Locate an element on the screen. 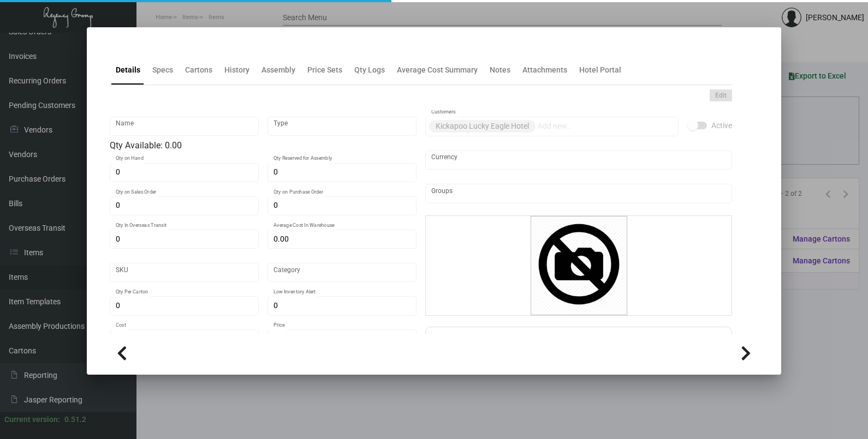  div: Qty Available: 0.00 is located at coordinates (263, 146).